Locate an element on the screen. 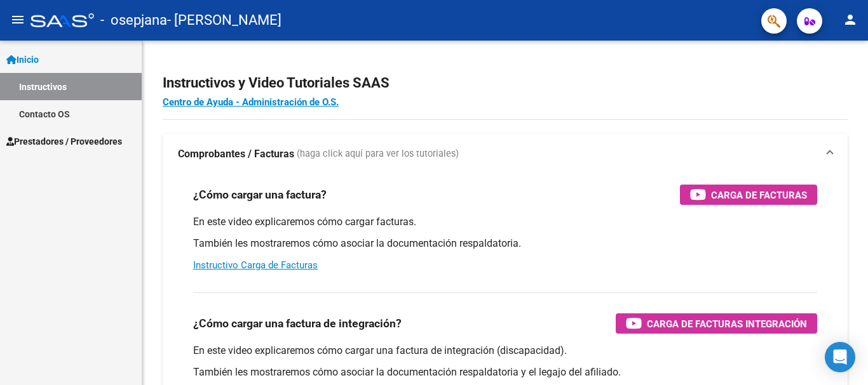 Image resolution: width=868 pixels, height=385 pixels. a: Instructivo Carga de Facturas is located at coordinates (255, 266).